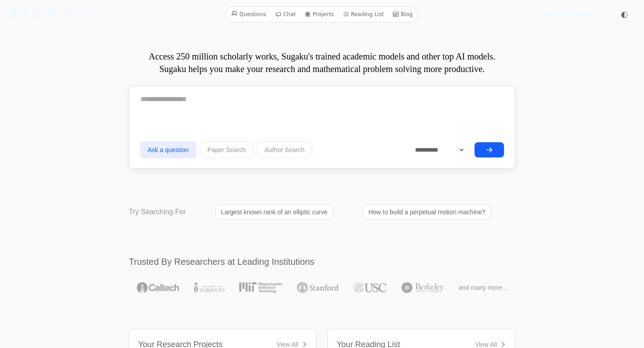  Describe the element at coordinates (157, 212) in the screenshot. I see `p: Try Searching For` at that location.